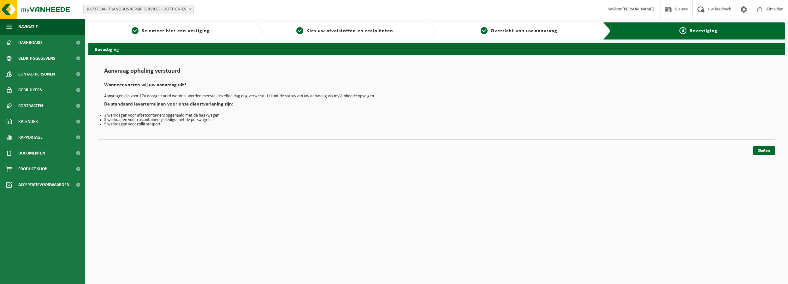 The height and width of the screenshot is (284, 788). I want to click on span: 10-737394 - TRANSIBUS REPAIR SERVICES - DOTTIGNIES, so click(139, 9).